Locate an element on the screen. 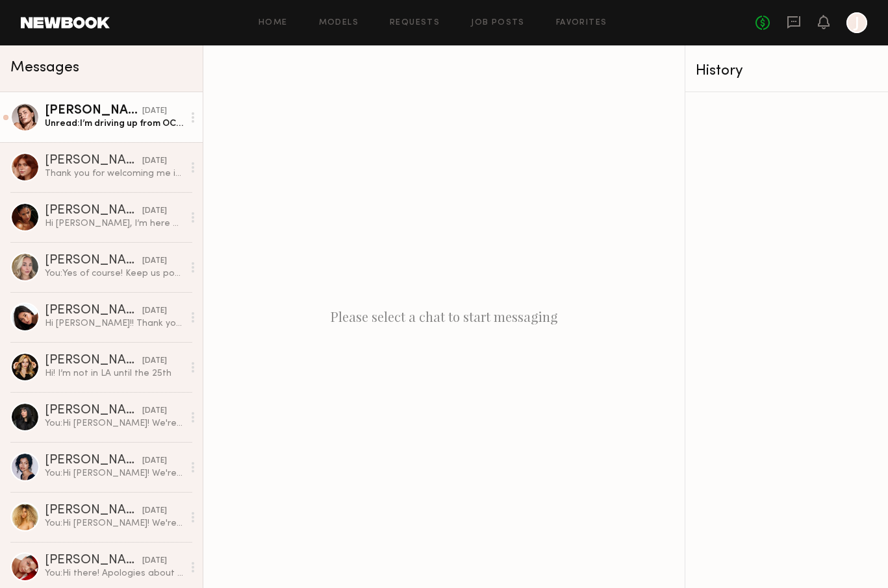 The height and width of the screenshot is (588, 888). span: Messages is located at coordinates (45, 68).